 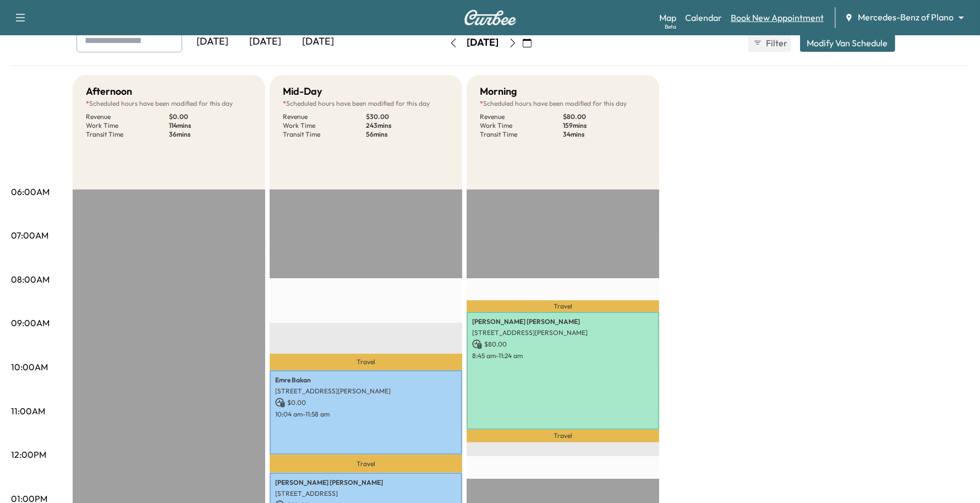 What do you see at coordinates (407, 125) in the screenshot?
I see `p: 243 mins` at bounding box center [407, 125].